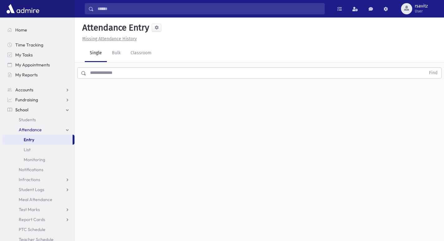  What do you see at coordinates (38, 179) in the screenshot?
I see `a: Infractions` at bounding box center [38, 179].